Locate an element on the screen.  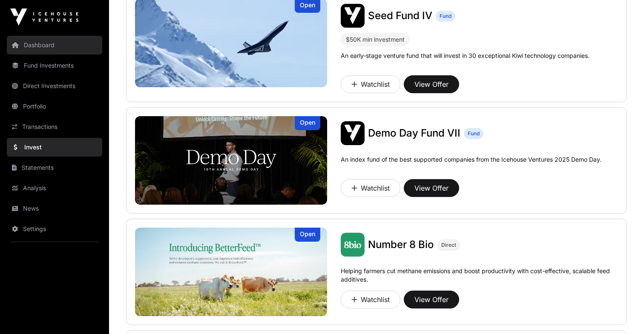
p: An index fund of the best supported companies from the Icehouse Ventures 2025 Demo Day. is located at coordinates (470, 160).